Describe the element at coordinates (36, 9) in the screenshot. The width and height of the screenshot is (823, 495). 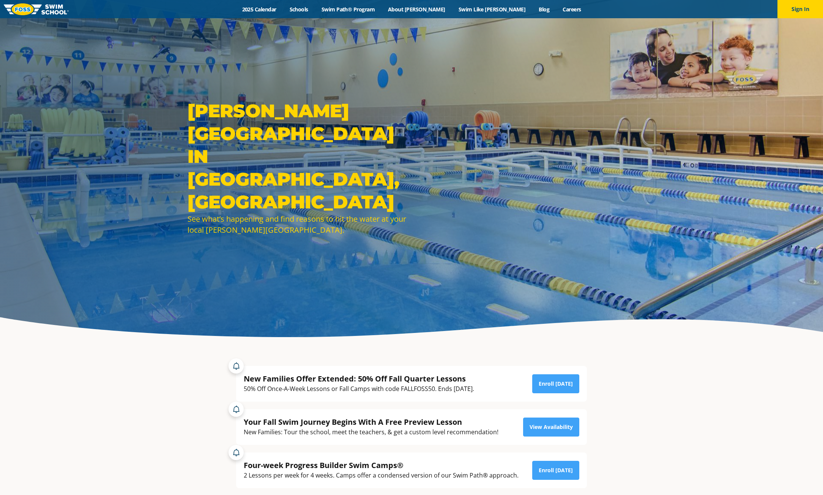
I see `img: FOSS Swim School Logo` at that location.